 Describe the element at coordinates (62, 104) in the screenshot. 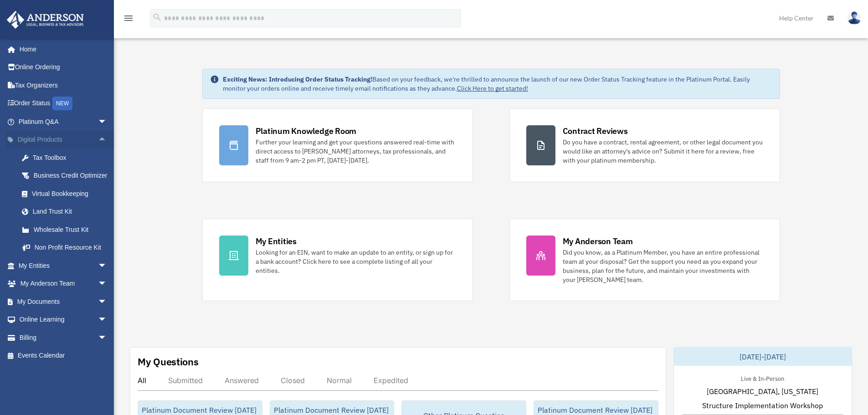

I see `div: NEW` at that location.